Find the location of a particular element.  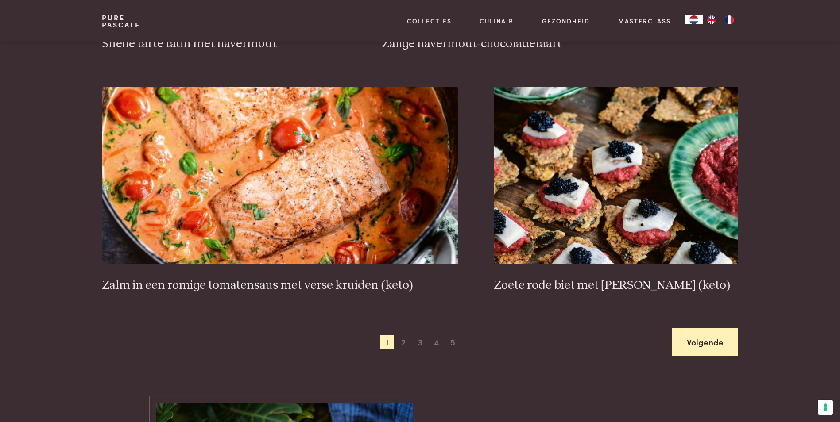

a: Masterclass is located at coordinates (644, 21).